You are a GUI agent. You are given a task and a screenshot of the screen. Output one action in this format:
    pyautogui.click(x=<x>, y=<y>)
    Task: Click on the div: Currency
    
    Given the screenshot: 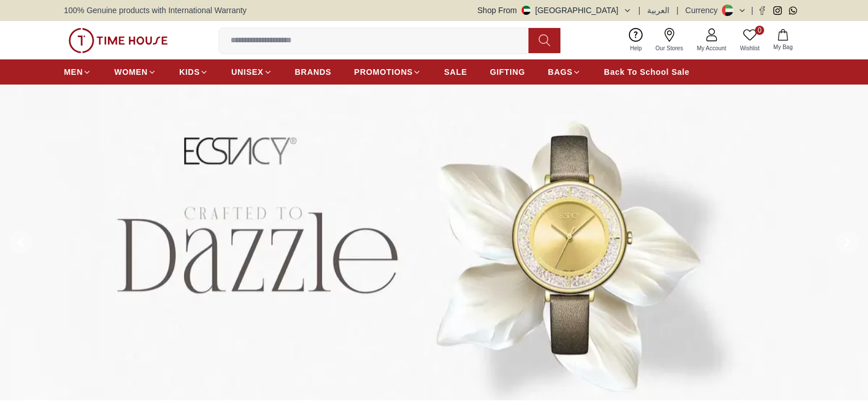 What is the action you would take?
    pyautogui.click(x=703, y=10)
    